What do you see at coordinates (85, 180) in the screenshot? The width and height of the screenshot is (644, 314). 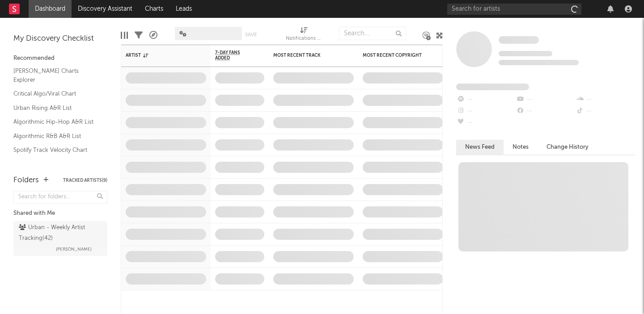 I see `button: Tracked Artists(9)` at bounding box center [85, 180].